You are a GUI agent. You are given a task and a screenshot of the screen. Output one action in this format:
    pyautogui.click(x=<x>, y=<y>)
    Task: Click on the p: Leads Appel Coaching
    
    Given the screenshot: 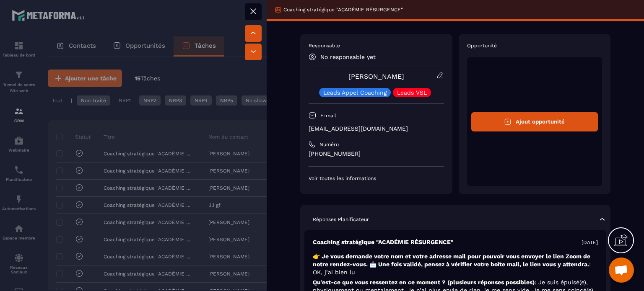 What is the action you would take?
    pyautogui.click(x=355, y=93)
    